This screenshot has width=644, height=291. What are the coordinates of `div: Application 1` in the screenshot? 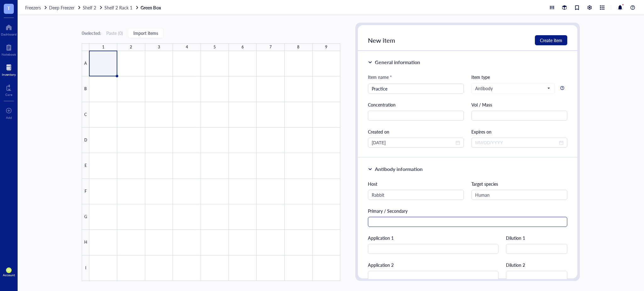 It's located at (432, 237).